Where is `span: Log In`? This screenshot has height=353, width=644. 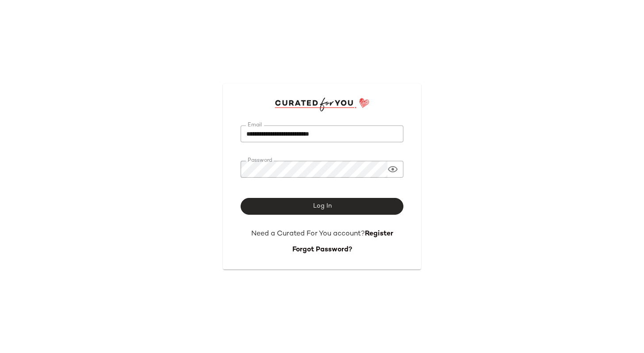
span: Log In is located at coordinates (322, 206).